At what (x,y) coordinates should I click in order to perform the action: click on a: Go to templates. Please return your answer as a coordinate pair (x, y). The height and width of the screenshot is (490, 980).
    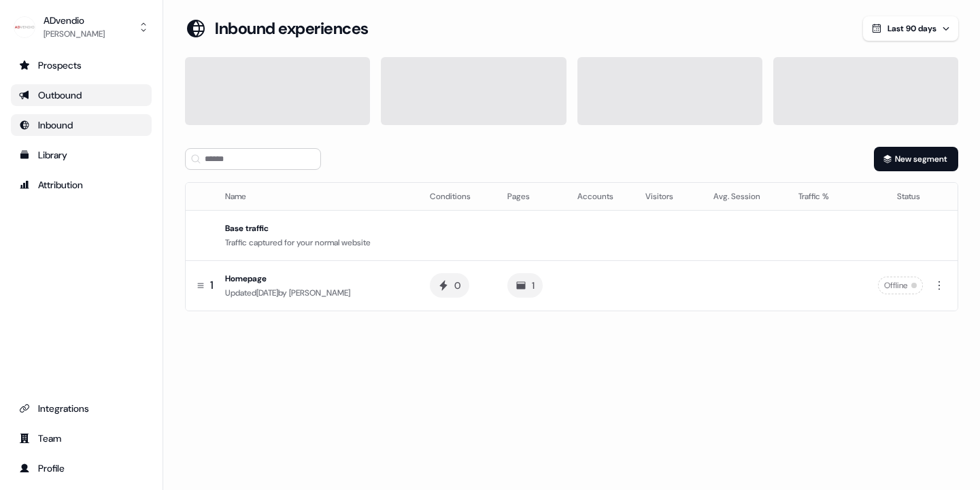
    Looking at the image, I should click on (81, 155).